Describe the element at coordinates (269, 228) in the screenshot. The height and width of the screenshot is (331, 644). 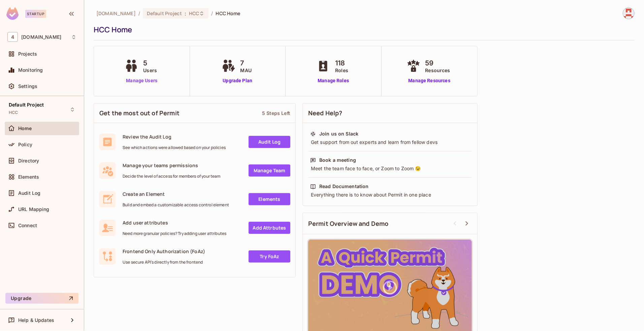
I see `a: Add Attrbutes` at that location.